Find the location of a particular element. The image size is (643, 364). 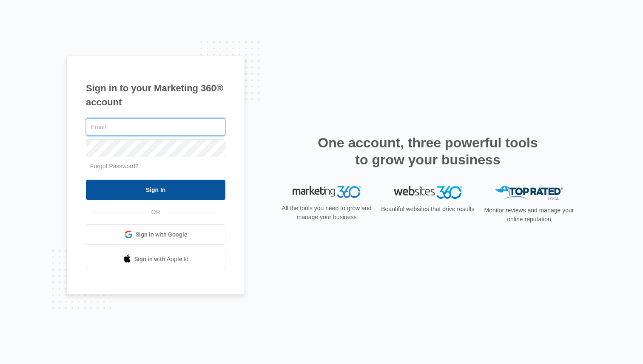

input: Sign In is located at coordinates (156, 190).